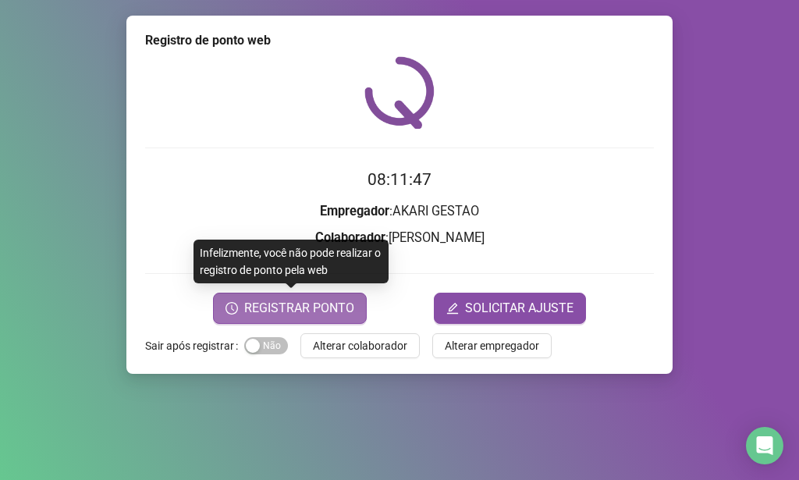 This screenshot has height=480, width=799. I want to click on span: SOLICITAR AJUSTE, so click(519, 308).